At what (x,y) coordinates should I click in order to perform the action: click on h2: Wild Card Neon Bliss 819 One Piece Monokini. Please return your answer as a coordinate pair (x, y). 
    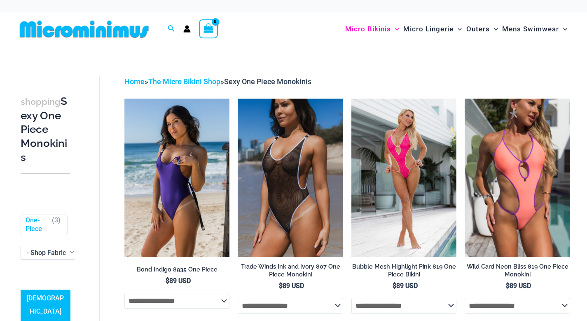
    Looking at the image, I should click on (517, 270).